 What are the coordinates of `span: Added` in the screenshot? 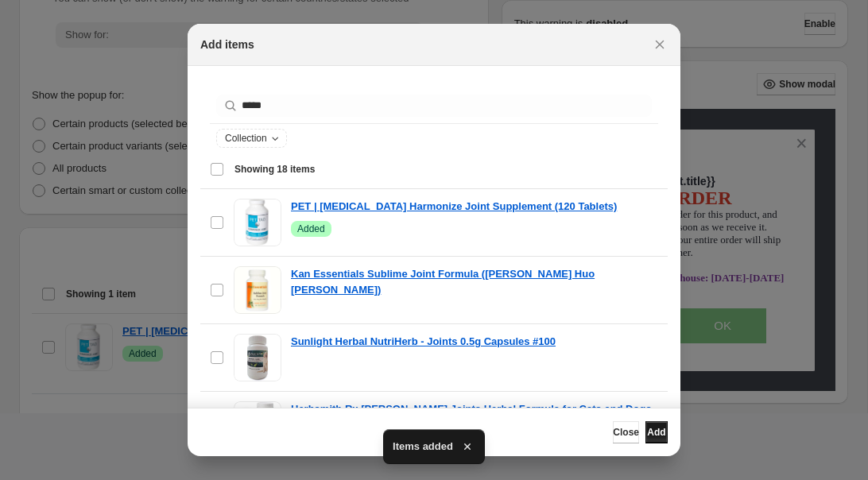 It's located at (311, 229).